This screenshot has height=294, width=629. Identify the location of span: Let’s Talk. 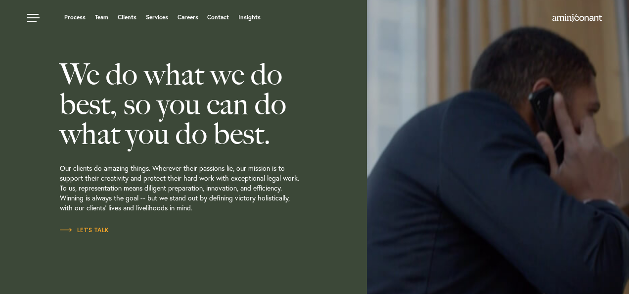
(85, 230).